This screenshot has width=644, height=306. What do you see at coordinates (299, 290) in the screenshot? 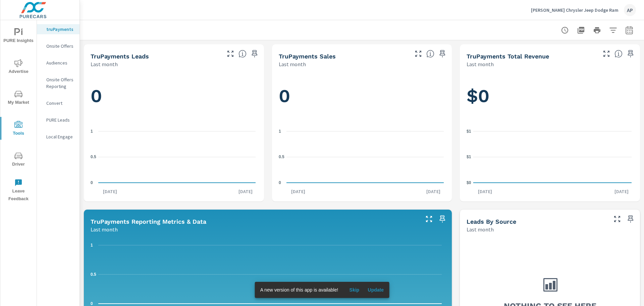
I see `span: A new version of this app is available!` at bounding box center [299, 290].